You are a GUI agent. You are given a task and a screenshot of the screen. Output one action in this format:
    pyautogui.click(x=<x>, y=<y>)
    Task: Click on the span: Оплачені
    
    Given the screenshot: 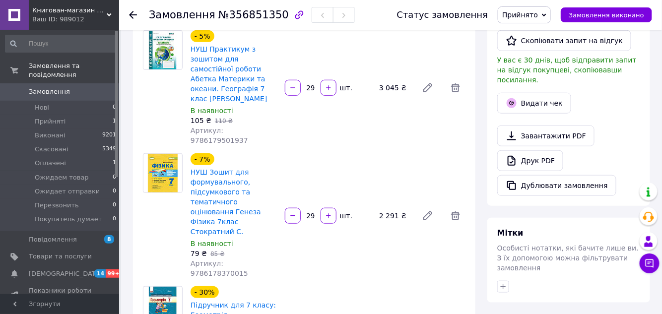 What is the action you would take?
    pyautogui.click(x=50, y=163)
    